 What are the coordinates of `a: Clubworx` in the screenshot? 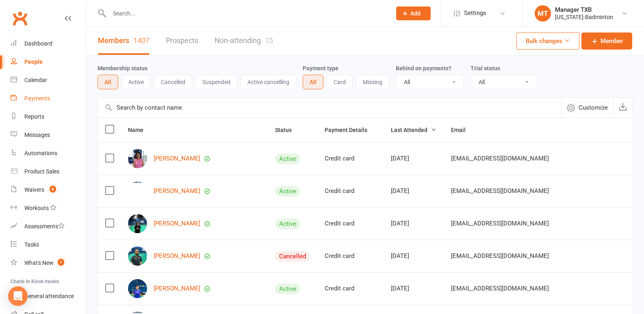 It's located at (20, 18).